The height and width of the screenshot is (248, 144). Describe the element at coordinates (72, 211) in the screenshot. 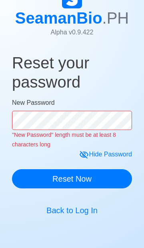

I see `a: Back to Log In` at that location.